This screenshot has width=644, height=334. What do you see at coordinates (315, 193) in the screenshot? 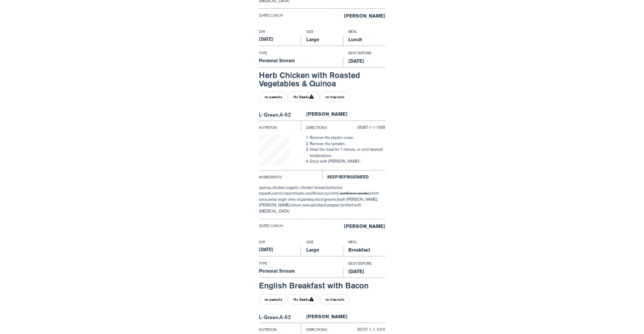
I see `span: cauliflower,` at bounding box center [315, 193].